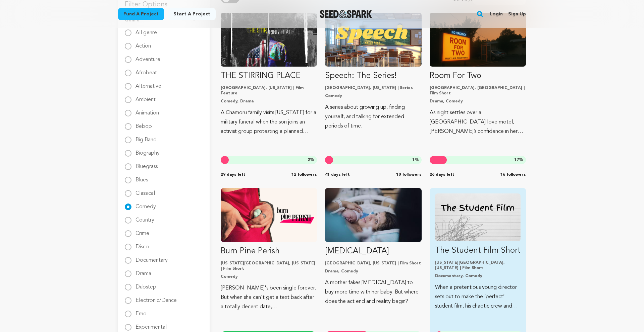 Image resolution: width=644 pixels, height=332 pixels. What do you see at coordinates (146, 285) in the screenshot?
I see `label: Dubstep` at bounding box center [146, 285].